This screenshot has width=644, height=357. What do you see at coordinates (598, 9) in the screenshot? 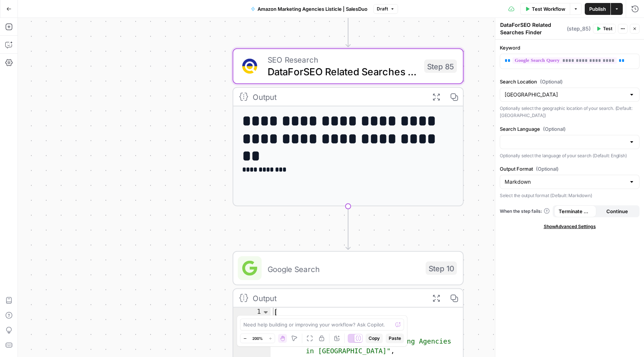
I see `span: Publish` at bounding box center [598, 9].